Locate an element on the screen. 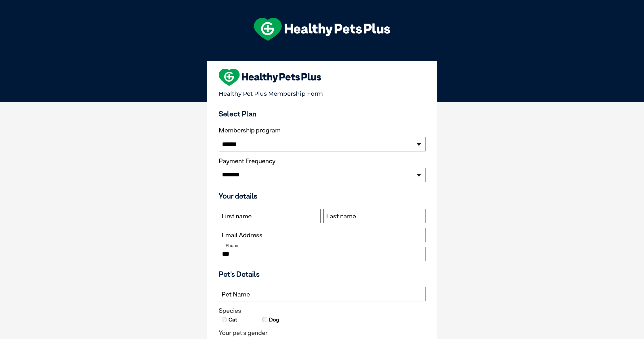 The height and width of the screenshot is (339, 644). img: heart-shape-hpp-logo-large.png is located at coordinates (270, 77).